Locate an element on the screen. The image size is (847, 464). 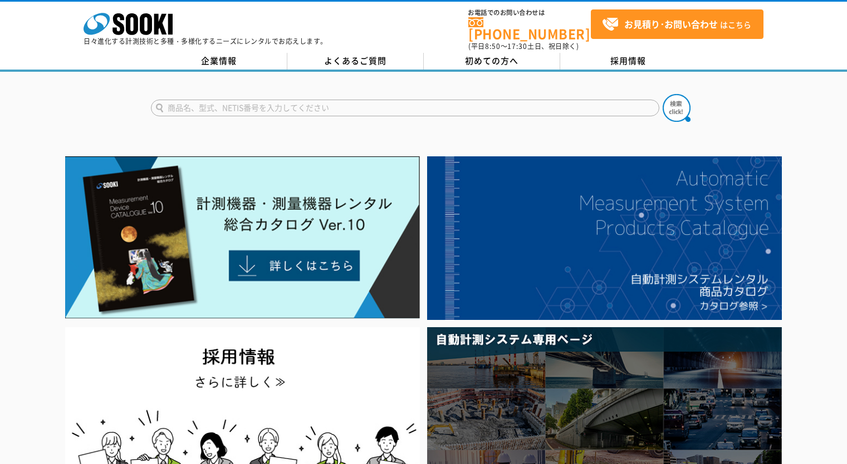
a: 採用情報 is located at coordinates (628, 61).